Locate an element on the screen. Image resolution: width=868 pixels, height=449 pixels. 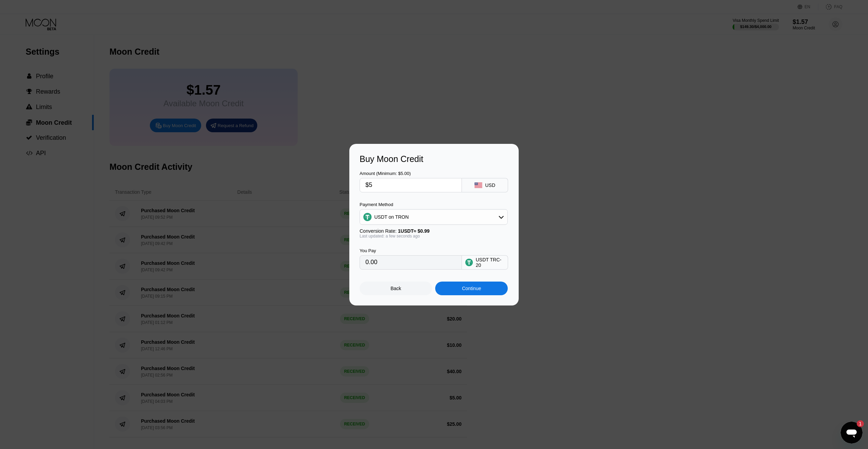
div: USDT TRC-20 is located at coordinates (490, 262).